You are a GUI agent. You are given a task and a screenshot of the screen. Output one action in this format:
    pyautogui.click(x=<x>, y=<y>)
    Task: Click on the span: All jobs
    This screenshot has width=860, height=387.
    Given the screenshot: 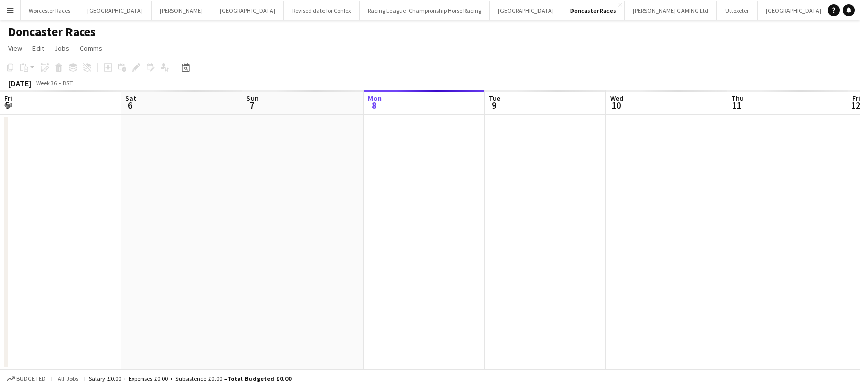 What is the action you would take?
    pyautogui.click(x=68, y=378)
    